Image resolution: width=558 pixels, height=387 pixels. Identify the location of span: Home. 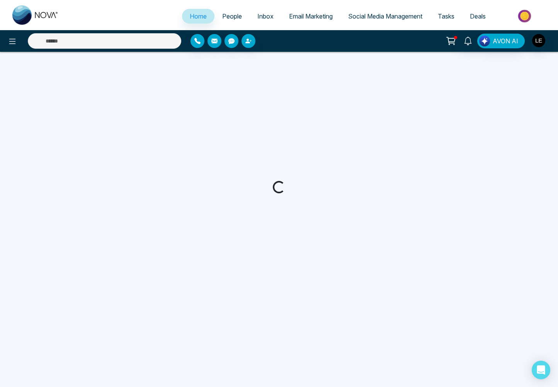
(198, 16).